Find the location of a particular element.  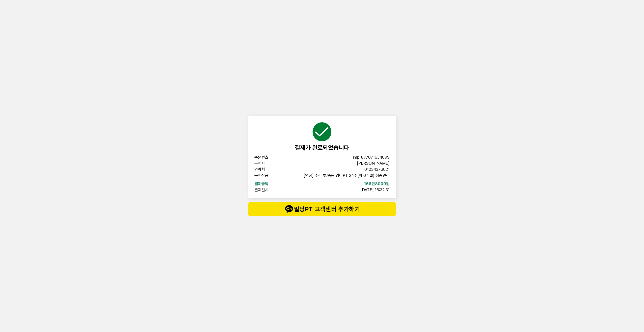

span: 구매상품 is located at coordinates (270, 176).